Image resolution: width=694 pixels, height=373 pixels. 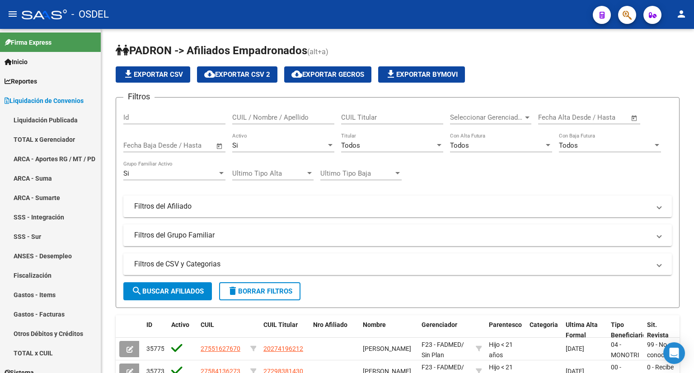 What do you see at coordinates (285, 330) in the screenshot?
I see `datatable-header-cell: CUIL Titular` at bounding box center [285, 330].